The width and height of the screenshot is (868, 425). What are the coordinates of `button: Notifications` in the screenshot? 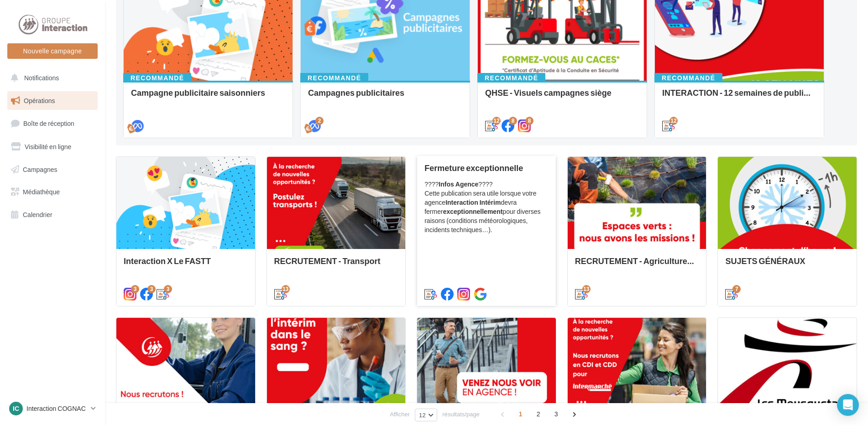 It's located at (51, 78).